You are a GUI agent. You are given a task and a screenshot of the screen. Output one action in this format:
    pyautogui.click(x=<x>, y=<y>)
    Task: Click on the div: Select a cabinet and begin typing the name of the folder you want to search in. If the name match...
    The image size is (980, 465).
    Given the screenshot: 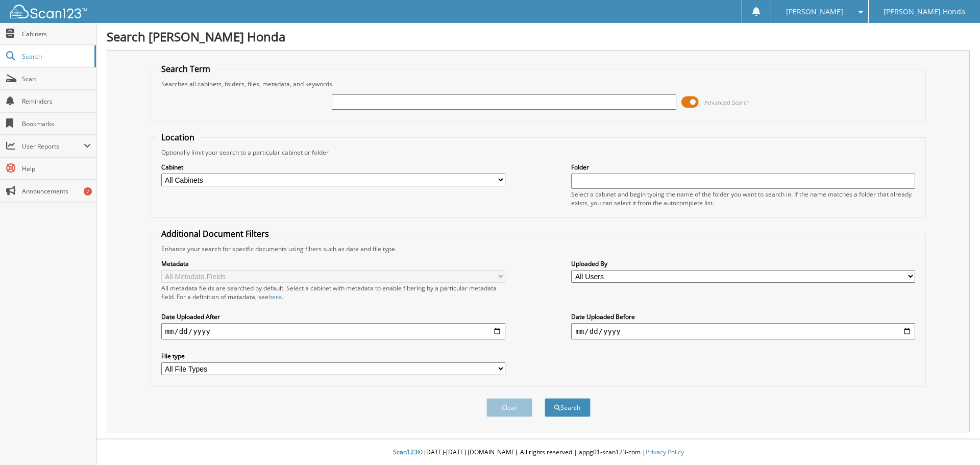 What is the action you would take?
    pyautogui.click(x=743, y=199)
    